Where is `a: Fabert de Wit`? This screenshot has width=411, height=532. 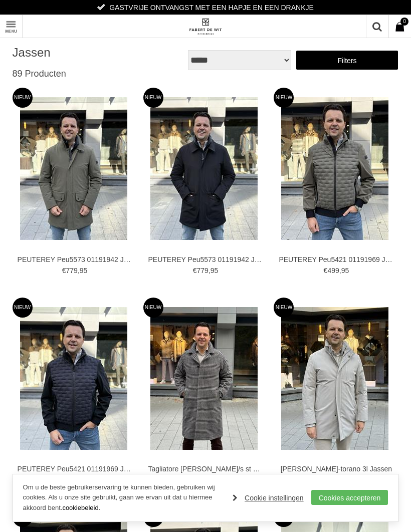 a: Fabert de Wit is located at coordinates (205, 26).